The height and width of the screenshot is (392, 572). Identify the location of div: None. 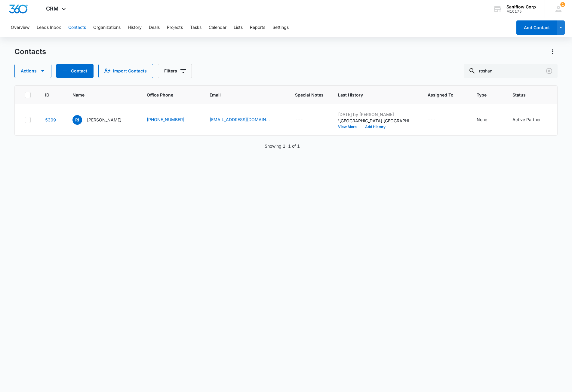
(482, 119).